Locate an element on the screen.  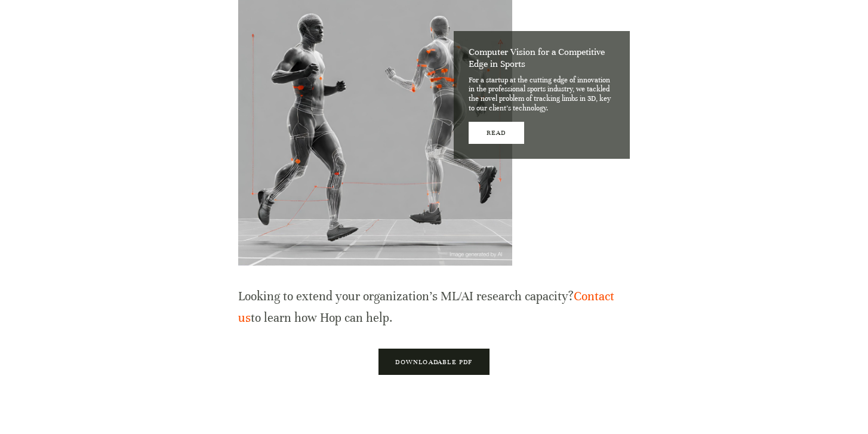
a: Read is located at coordinates (496, 132).